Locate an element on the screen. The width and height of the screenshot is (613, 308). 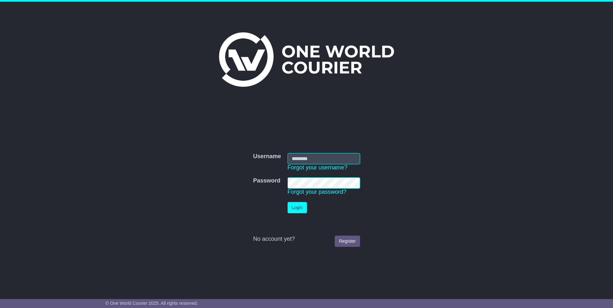
a: Register is located at coordinates (347, 241).